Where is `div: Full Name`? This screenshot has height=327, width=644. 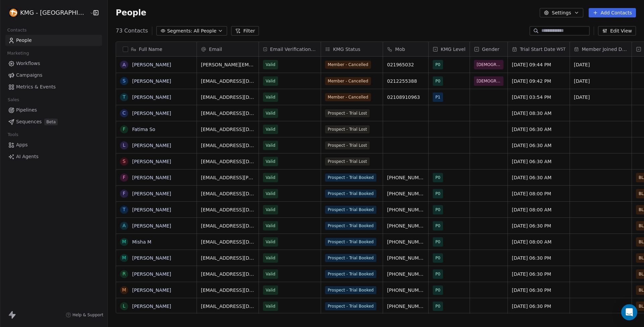 div: Full Name is located at coordinates (156, 49).